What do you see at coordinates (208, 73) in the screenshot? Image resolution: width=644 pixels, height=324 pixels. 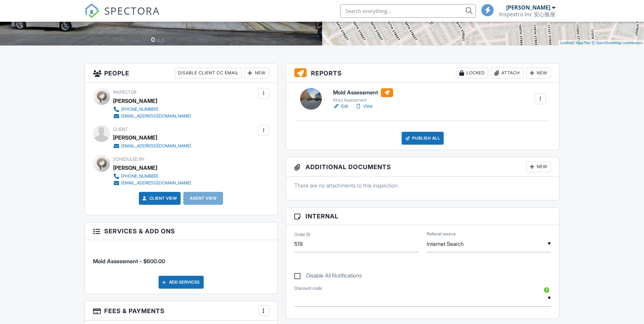 I see `div: Disable Client CC Email` at bounding box center [208, 73].